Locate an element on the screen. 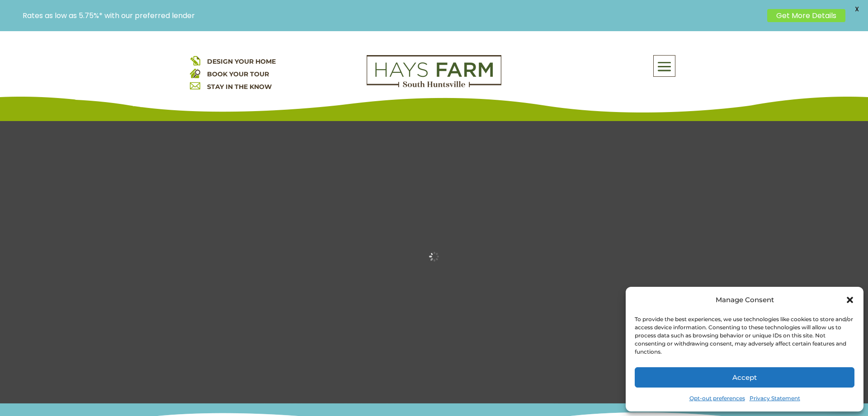  p: Rates as low as 5.75%* with our preferred lender is located at coordinates (392, 15).